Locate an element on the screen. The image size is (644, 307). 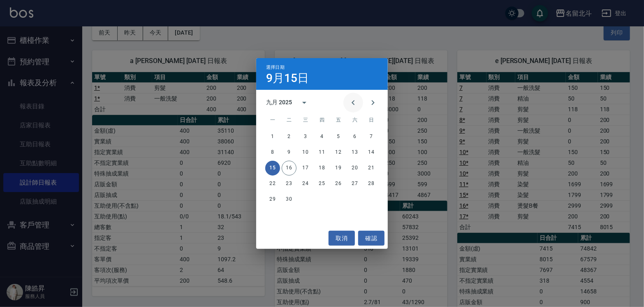
button: 25 is located at coordinates (322, 184).